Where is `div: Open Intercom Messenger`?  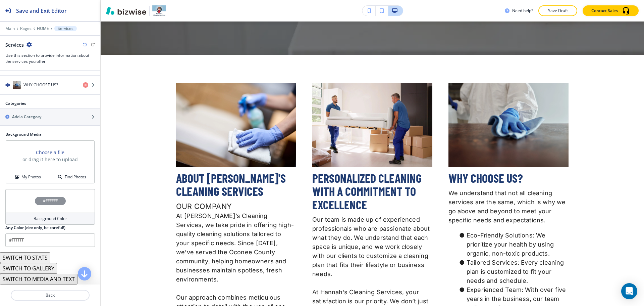
div: Open Intercom Messenger is located at coordinates (629, 291).